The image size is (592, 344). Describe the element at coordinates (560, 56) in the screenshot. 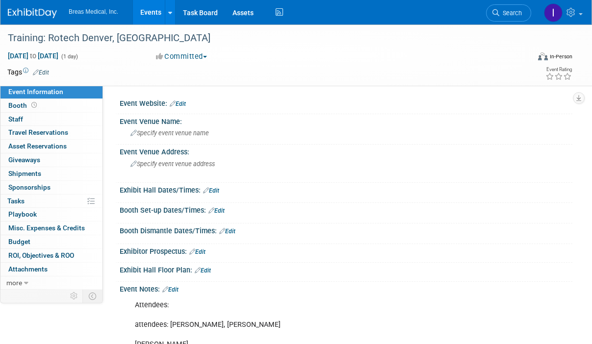

I see `div: In-Person` at that location.